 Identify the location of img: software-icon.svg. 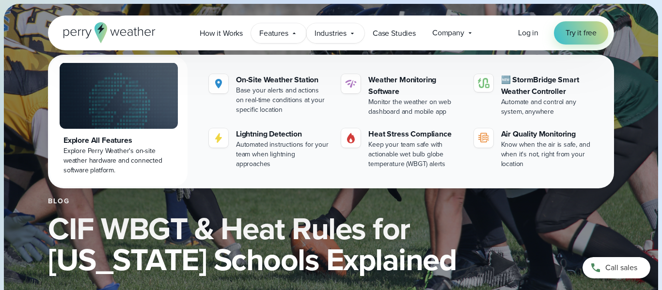
(351, 84).